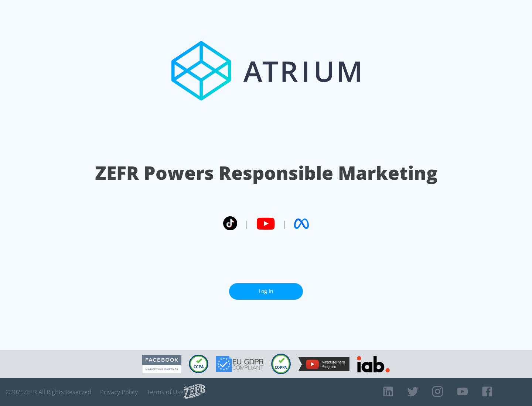  Describe the element at coordinates (48, 392) in the screenshot. I see `span: © 2025 ZEFR All Rights Reserved` at that location.